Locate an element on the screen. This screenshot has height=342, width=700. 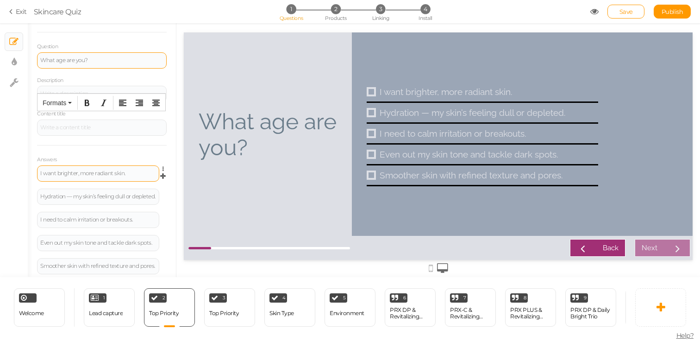
li: 2 Products is located at coordinates (336, 9).